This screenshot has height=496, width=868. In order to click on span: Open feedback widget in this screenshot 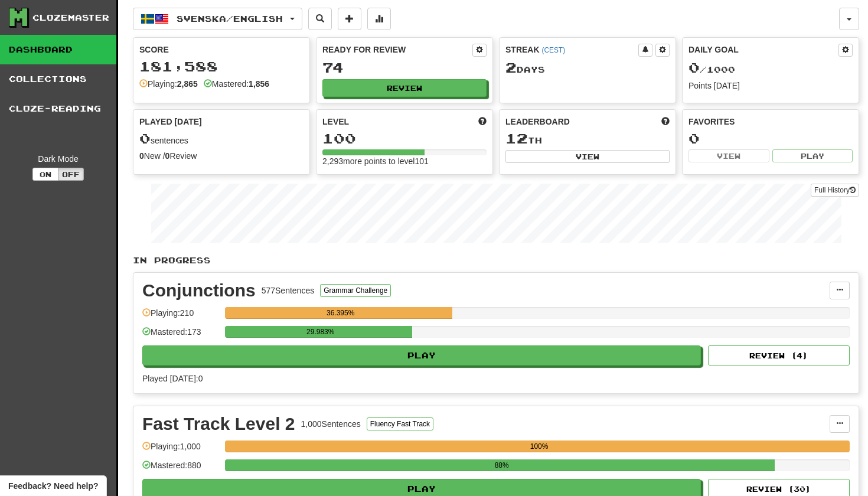, I will do `click(53, 486)`.